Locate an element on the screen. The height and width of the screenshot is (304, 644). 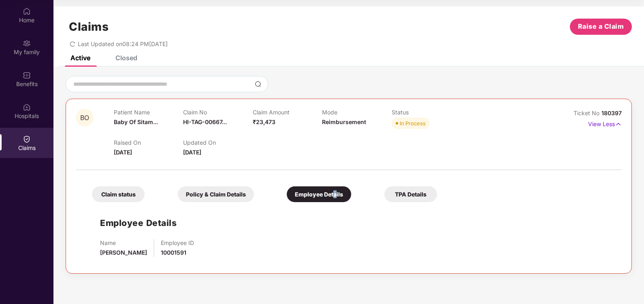
span: Raise a Claim is located at coordinates (601, 26).